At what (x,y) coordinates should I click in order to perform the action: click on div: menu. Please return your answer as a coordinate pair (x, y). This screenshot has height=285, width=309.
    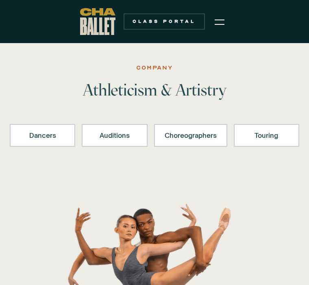
    Looking at the image, I should click on (220, 22).